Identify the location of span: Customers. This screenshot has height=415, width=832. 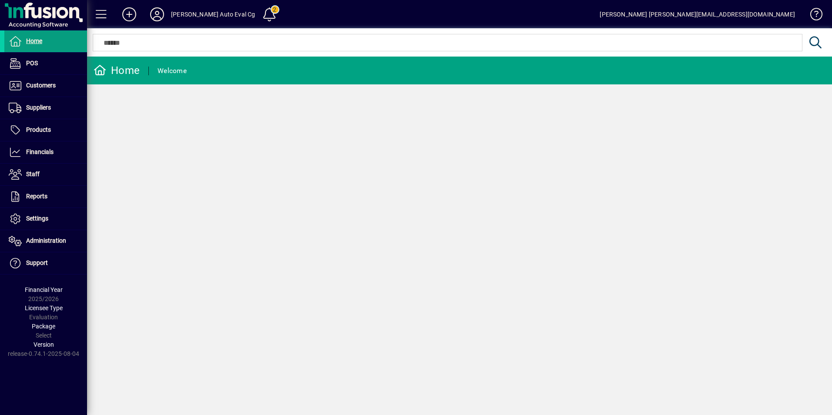
(41, 85).